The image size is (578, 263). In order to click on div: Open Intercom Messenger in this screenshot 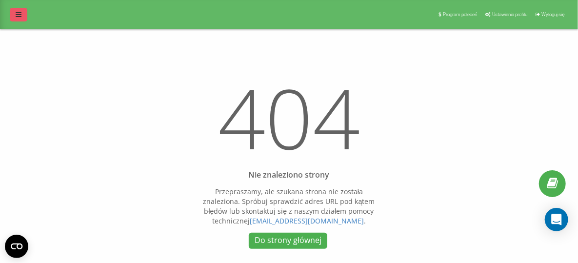, I will do `click(557, 220)`.